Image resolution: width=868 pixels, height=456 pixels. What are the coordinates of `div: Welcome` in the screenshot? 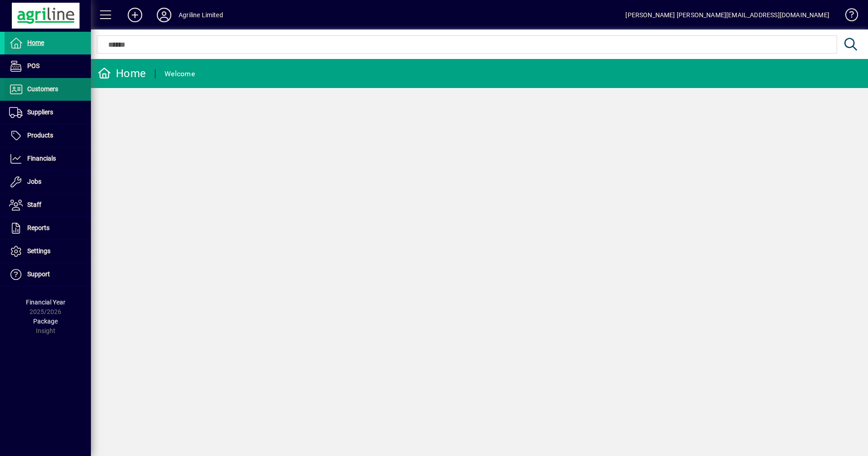 It's located at (179, 74).